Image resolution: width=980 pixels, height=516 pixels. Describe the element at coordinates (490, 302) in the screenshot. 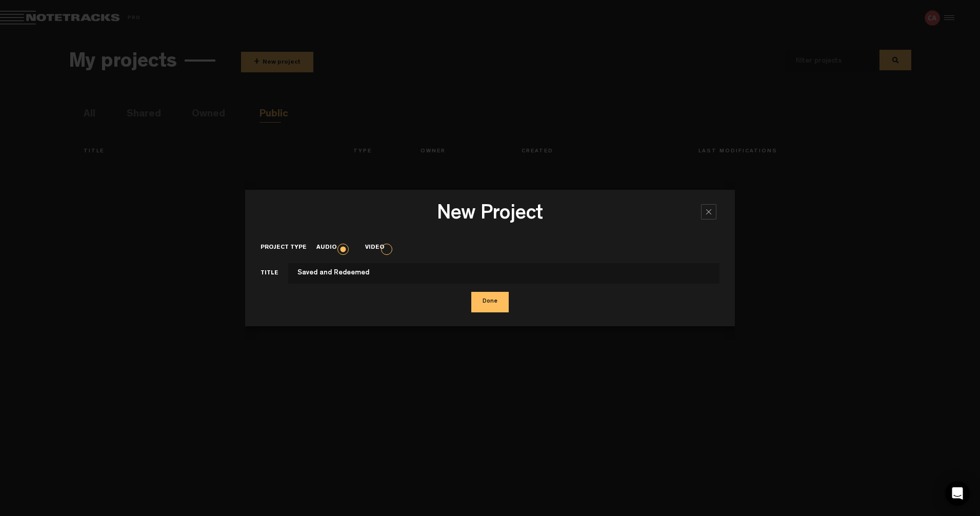

I see `button: Done` at that location.